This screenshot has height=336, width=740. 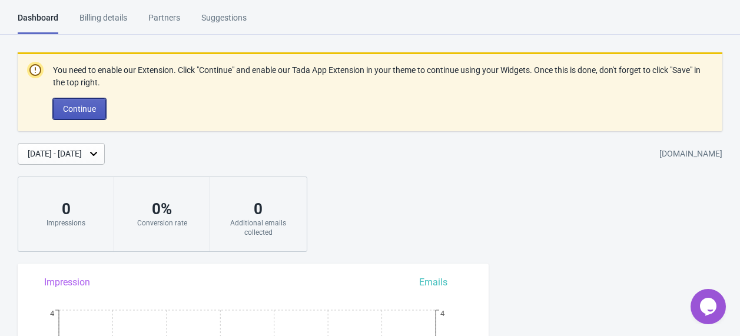 What do you see at coordinates (79, 109) in the screenshot?
I see `span: Continue` at bounding box center [79, 109].